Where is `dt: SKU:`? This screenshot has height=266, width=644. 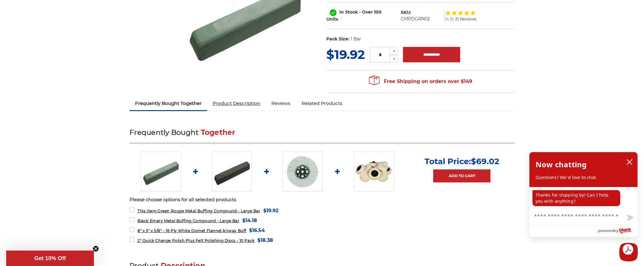 dt: SKU: is located at coordinates (406, 12).